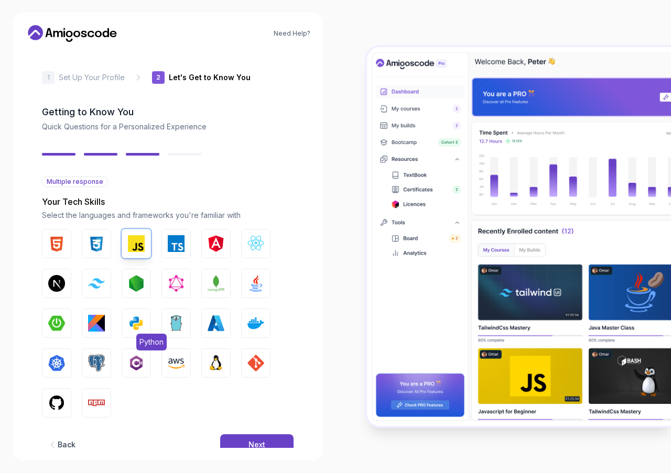 Image resolution: width=671 pixels, height=473 pixels. Describe the element at coordinates (216, 324) in the screenshot. I see `button: Azure` at that location.